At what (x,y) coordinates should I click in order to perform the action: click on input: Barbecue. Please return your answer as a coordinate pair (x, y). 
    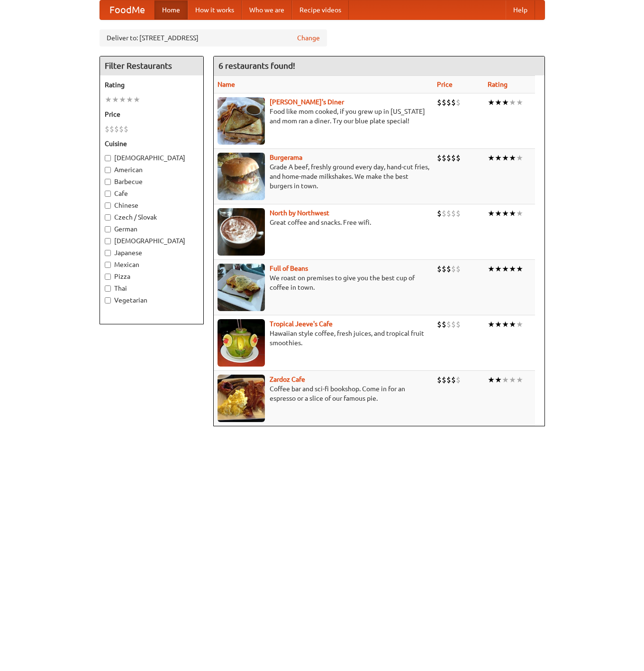
    Looking at the image, I should click on (108, 182).